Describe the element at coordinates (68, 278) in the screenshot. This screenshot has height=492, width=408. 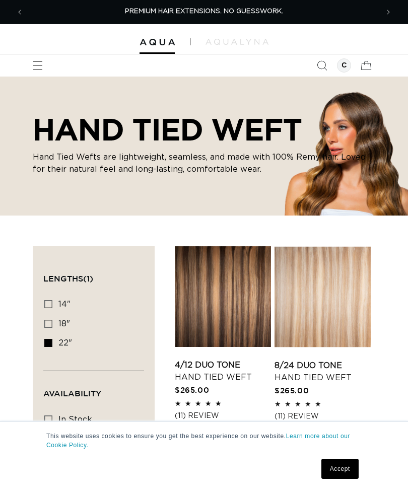
I see `span: Lengths` at that location.